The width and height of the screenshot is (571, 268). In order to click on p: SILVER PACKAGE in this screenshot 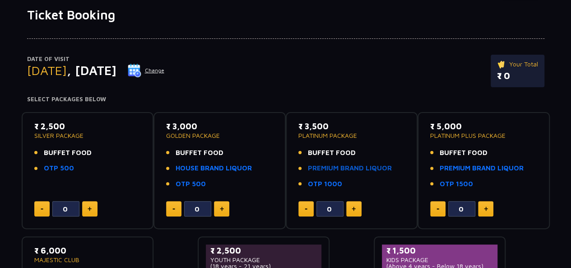, I will do `click(88, 135)`.